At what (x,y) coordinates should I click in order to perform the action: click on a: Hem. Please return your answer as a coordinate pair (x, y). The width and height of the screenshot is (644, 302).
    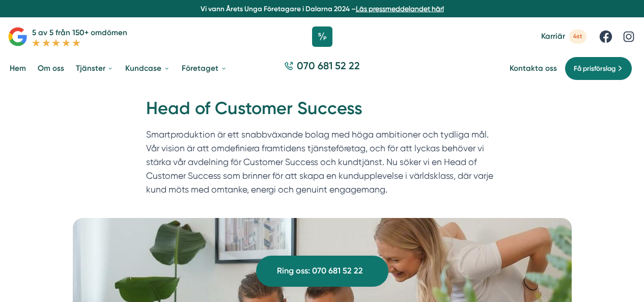
    Looking at the image, I should click on (18, 69).